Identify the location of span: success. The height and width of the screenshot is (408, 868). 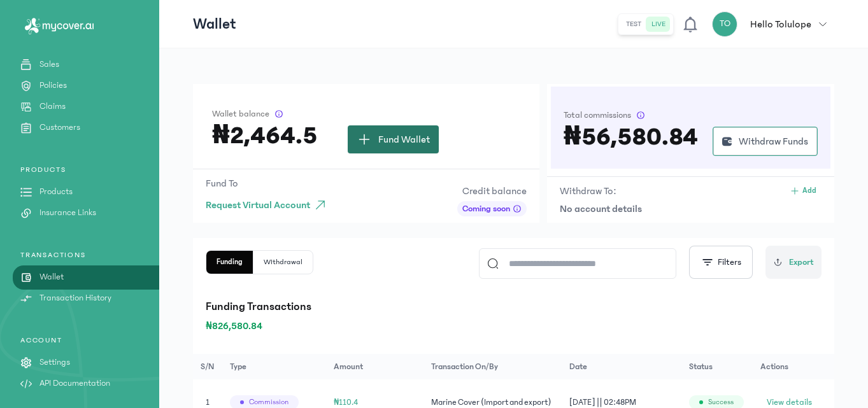
(721, 403).